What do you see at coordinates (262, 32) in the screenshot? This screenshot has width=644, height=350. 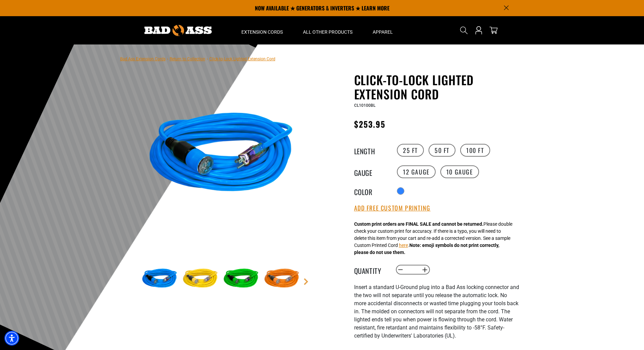 I see `span: Extension Cords` at bounding box center [262, 32].